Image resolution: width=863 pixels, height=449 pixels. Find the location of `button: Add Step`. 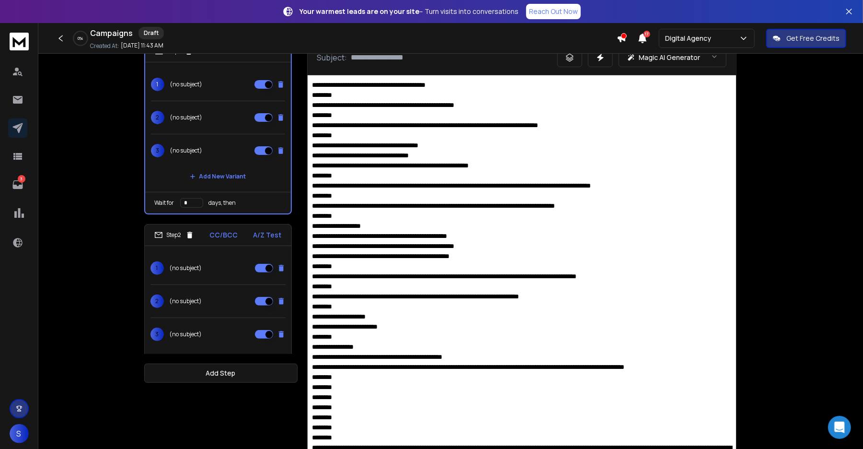

button: Add Step is located at coordinates (221, 373).